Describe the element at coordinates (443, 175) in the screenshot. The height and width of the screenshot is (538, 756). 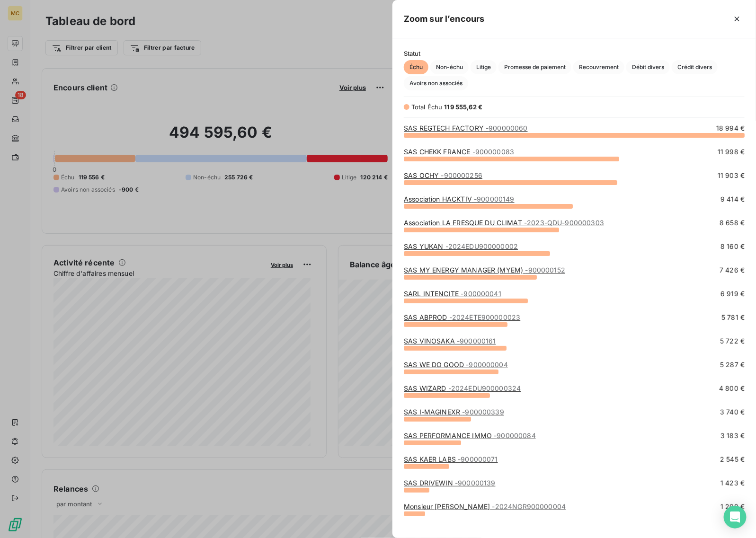
I see `a: SAS OCHY` at that location.